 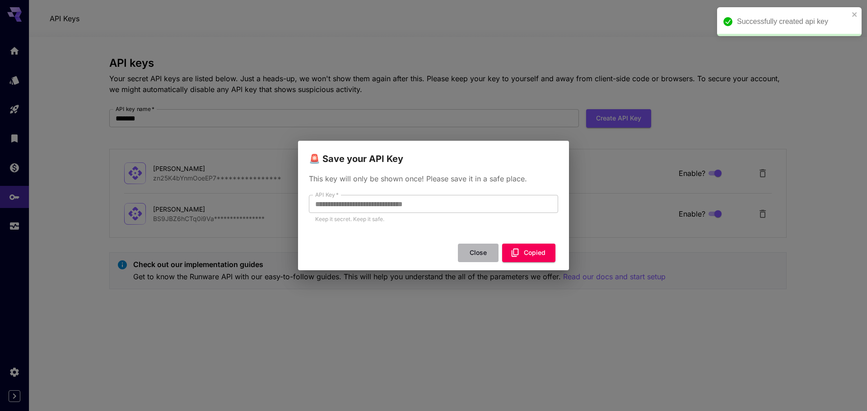 I want to click on button: Close, so click(x=478, y=253).